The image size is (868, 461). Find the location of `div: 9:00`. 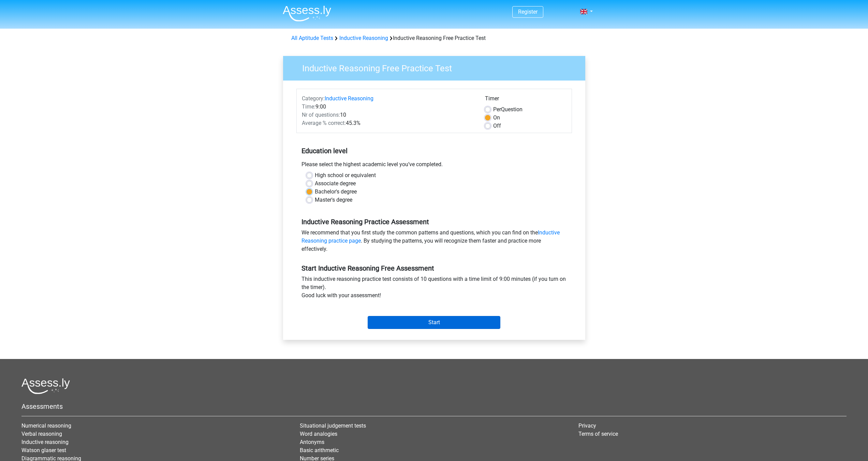

div: 9:00 is located at coordinates (388, 107).